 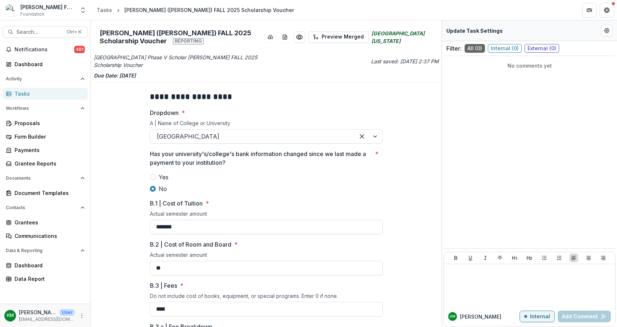 I want to click on div: Form Builder, so click(x=48, y=136).